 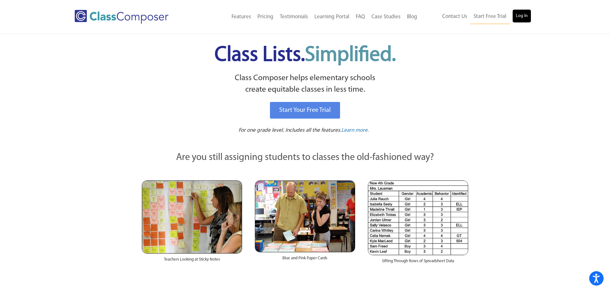 I want to click on p: Class Composer helps elementary schools create equitable classes in less time., so click(x=305, y=84).